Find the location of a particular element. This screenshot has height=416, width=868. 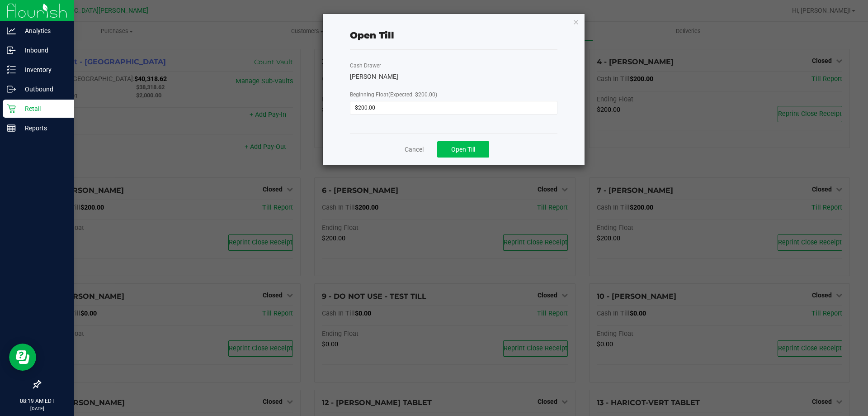

div: Open Till is located at coordinates (372, 35).